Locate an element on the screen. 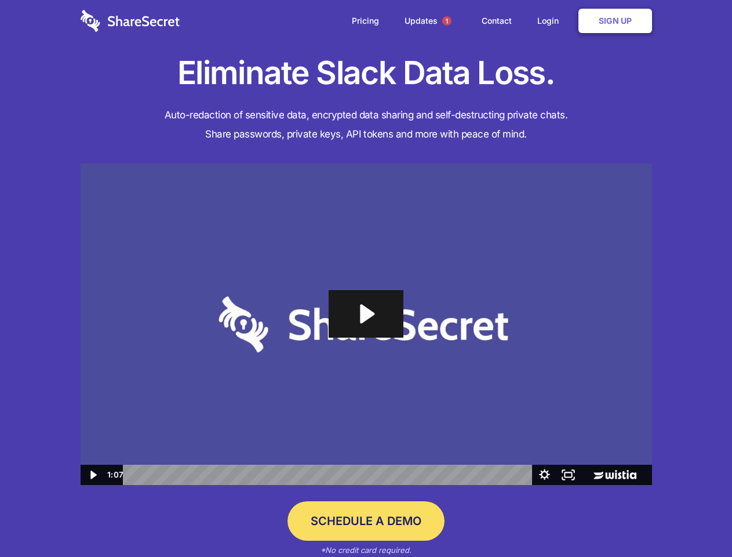  h1: Eliminate Slack Data Loss. is located at coordinates (366, 73).